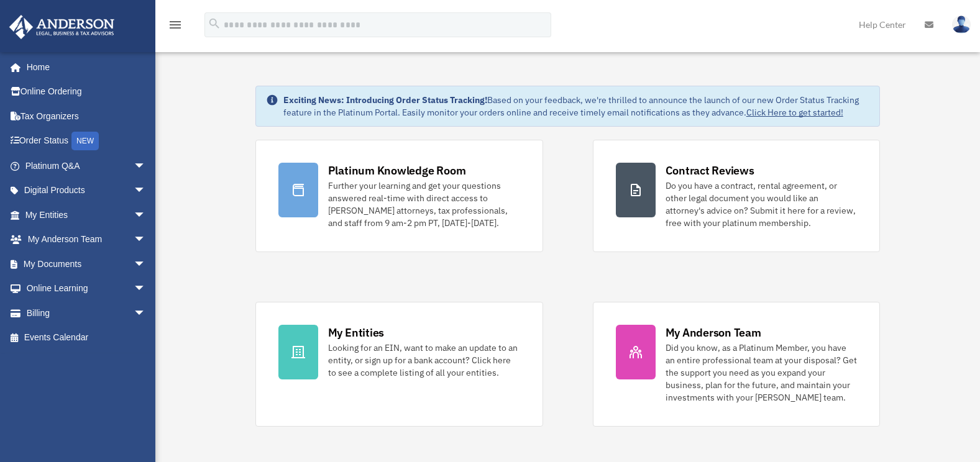 This screenshot has width=980, height=462. What do you see at coordinates (424, 205) in the screenshot?
I see `div: Further your learning and get your questions answered real-time with direct access to [PERSON_NAM...` at bounding box center [424, 205].